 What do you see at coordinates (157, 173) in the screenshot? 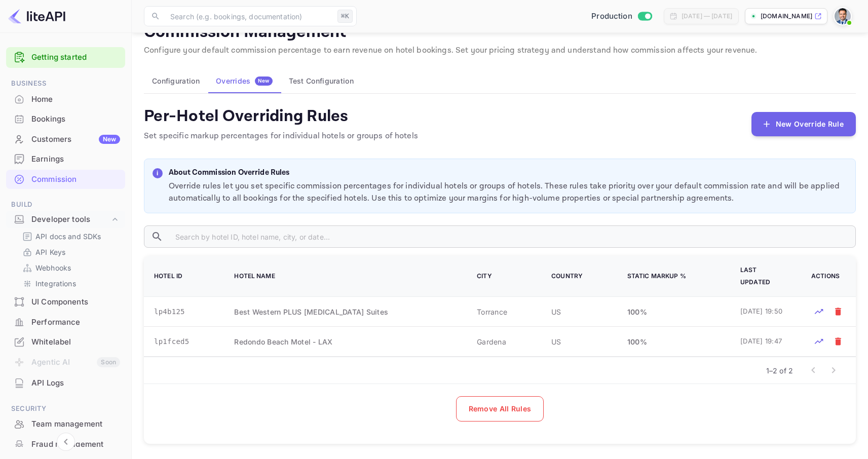
I see `p: i` at bounding box center [157, 173].